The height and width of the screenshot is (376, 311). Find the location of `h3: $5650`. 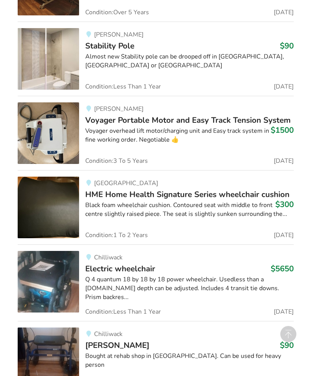

h3: $5650 is located at coordinates (283, 268).